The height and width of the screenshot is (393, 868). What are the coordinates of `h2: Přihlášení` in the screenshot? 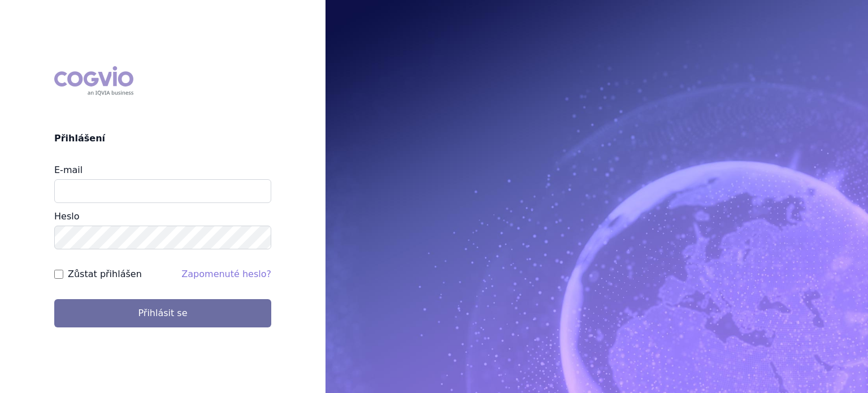 It's located at (163, 139).